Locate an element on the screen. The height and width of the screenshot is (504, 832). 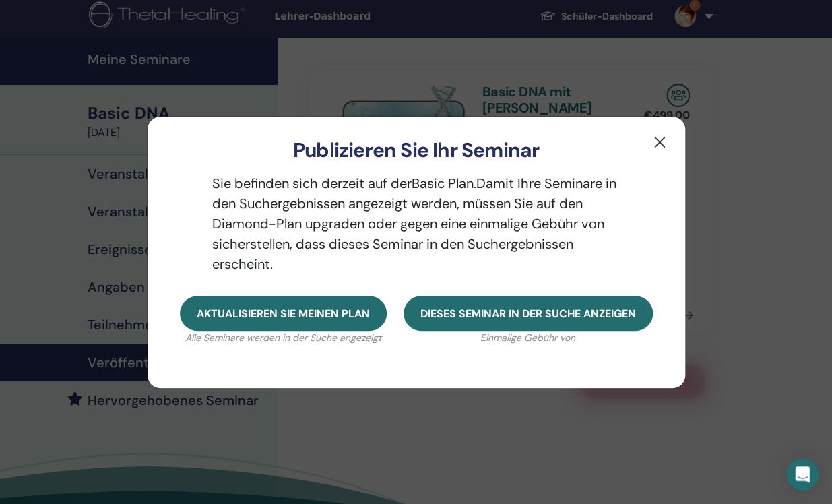
p: Einmalige Gebühr von is located at coordinates (528, 338).